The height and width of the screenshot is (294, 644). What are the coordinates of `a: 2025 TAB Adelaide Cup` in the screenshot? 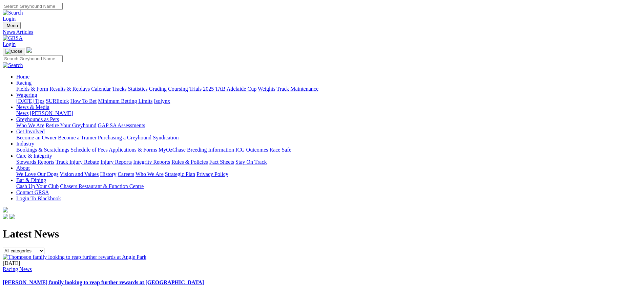 It's located at (229, 88).